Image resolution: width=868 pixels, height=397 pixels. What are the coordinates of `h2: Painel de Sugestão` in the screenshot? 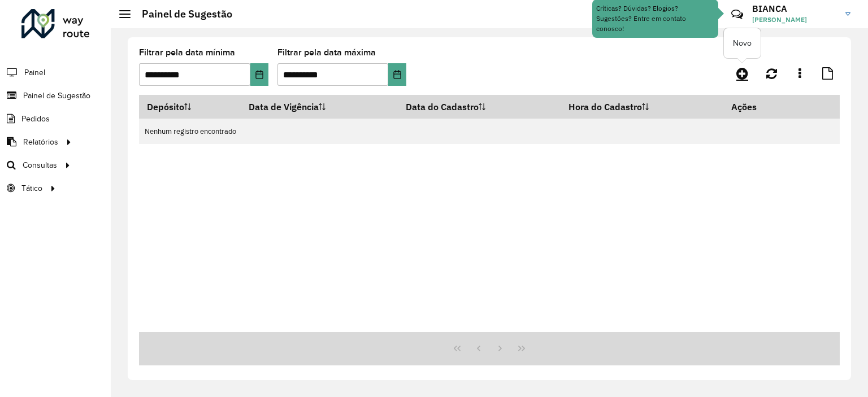 It's located at (182, 14).